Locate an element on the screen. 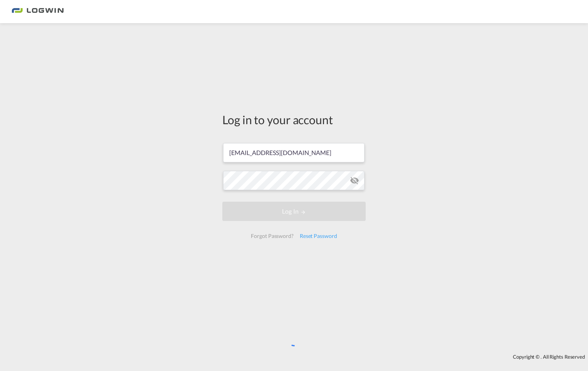 The width and height of the screenshot is (588, 371). div: Log in to your account is located at coordinates (294, 120).